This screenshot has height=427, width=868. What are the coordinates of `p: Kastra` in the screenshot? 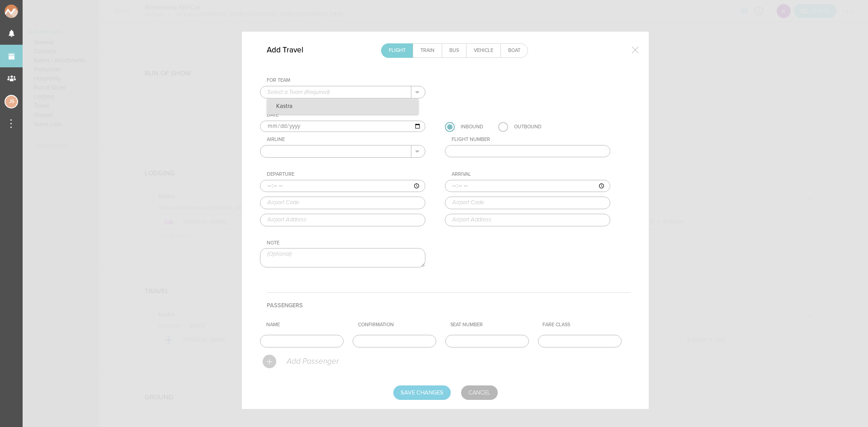 It's located at (342, 107).